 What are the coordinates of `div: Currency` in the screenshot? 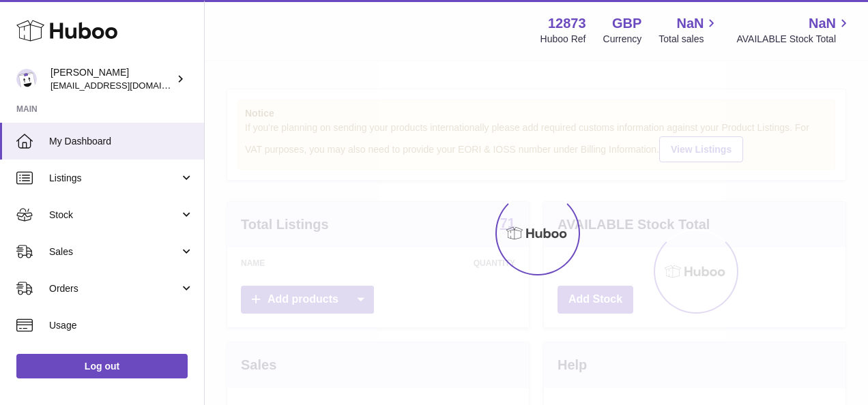 It's located at (622, 39).